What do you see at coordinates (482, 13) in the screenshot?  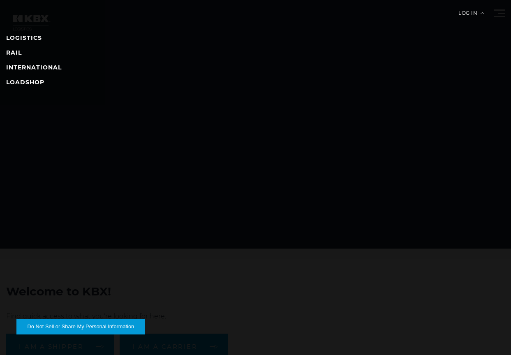 I see `img: arrow` at bounding box center [482, 13].